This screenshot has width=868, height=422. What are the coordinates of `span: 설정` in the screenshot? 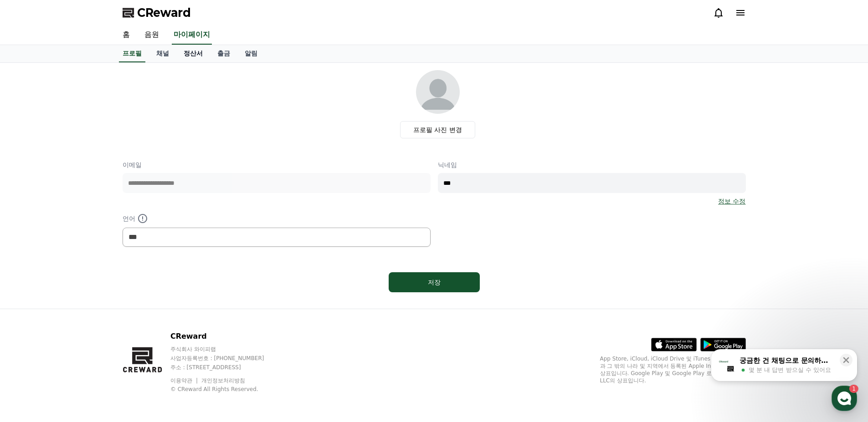 It's located at (146, 306).